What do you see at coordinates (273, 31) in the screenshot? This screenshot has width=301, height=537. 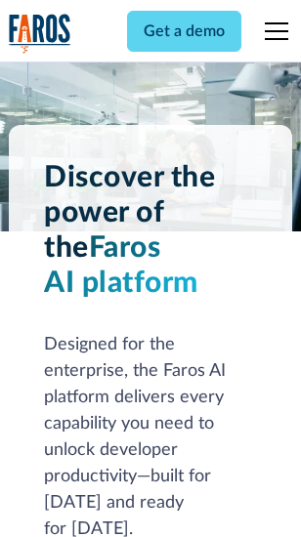 I see `div: menu` at bounding box center [273, 31].